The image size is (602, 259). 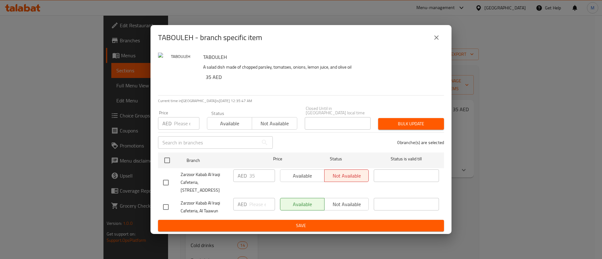 I want to click on h6: 35 AED, so click(x=322, y=77).